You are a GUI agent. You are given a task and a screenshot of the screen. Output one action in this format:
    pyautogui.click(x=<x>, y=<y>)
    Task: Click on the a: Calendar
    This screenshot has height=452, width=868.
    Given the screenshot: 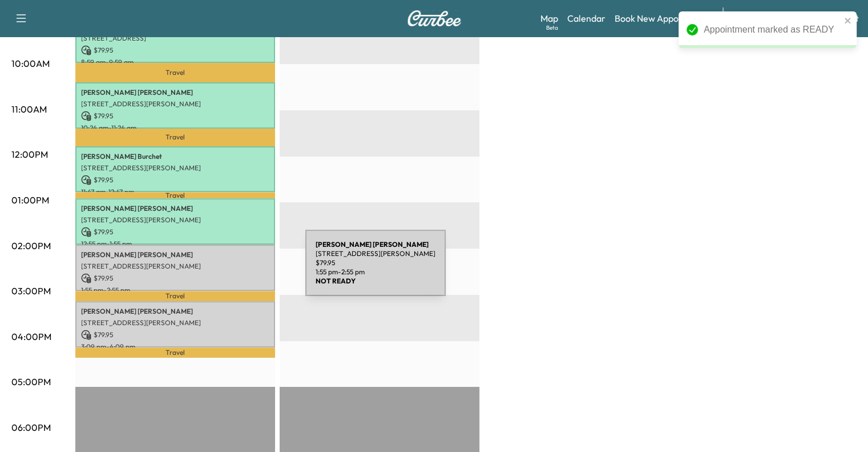 What is the action you would take?
    pyautogui.click(x=586, y=18)
    